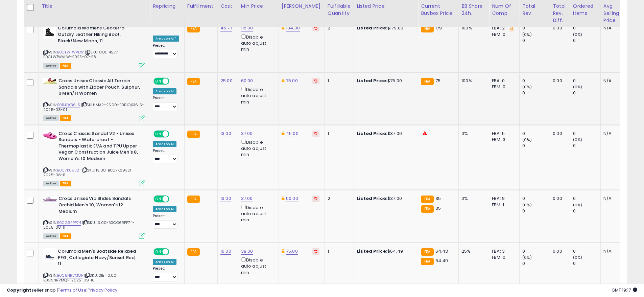 The width and height of the screenshot is (644, 297). Describe the element at coordinates (385, 81) in the screenshot. I see `div: $75.00` at that location.